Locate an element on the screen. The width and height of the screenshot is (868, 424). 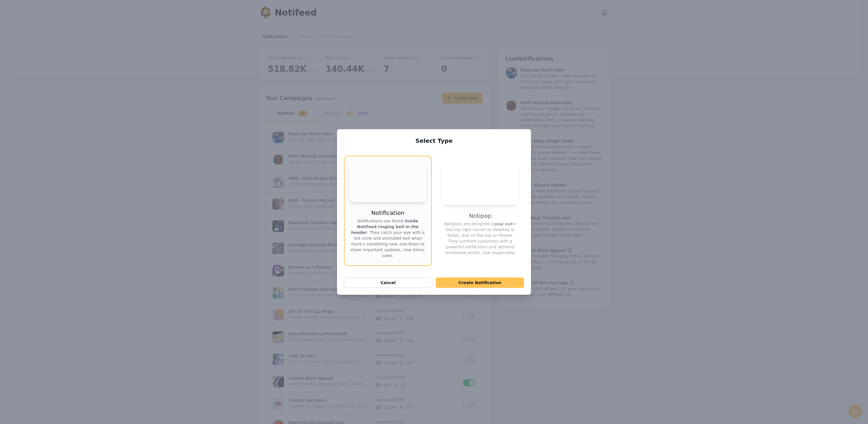
p: Notipops are designed to in the top right corner on Desktop & Tablet, and on the top on Mobile. T... is located at coordinates (480, 238).